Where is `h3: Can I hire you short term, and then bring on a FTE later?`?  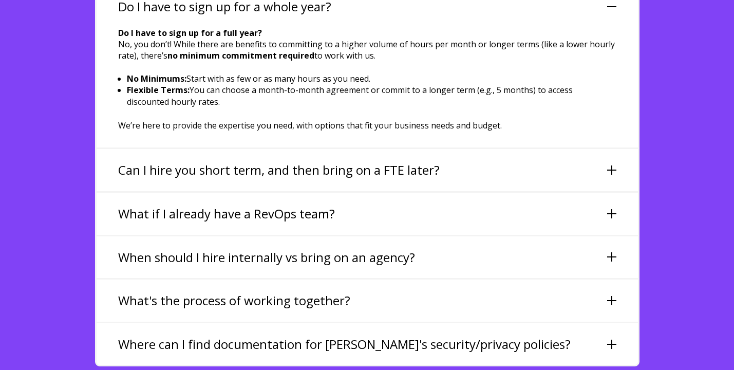
h3: Can I hire you short term, and then bring on a FTE later? is located at coordinates (279, 170).